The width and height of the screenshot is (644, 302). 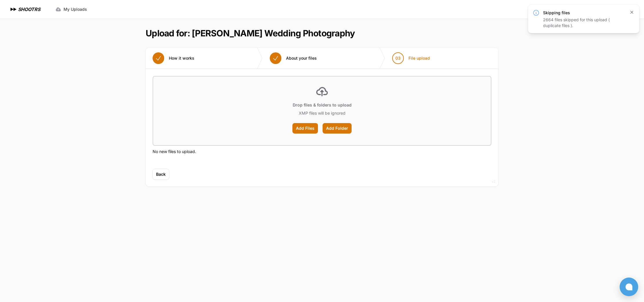 I want to click on p: Drop files & folders to upload, so click(x=322, y=105).